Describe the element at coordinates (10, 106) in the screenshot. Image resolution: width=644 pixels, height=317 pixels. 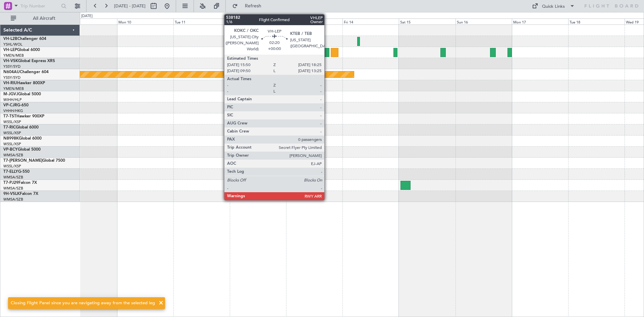
I see `span: VP-CJR` at that location.